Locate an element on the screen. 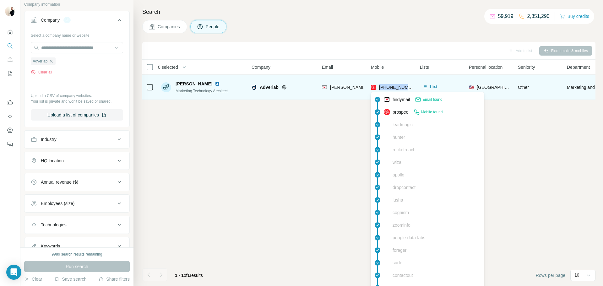 This screenshot has width=603, height=286. span: hunter is located at coordinates (399, 137).